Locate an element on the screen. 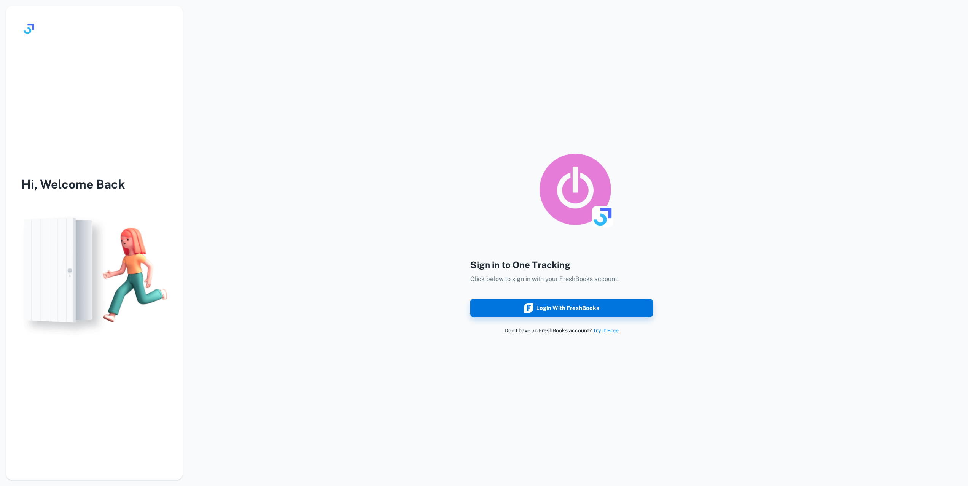 This screenshot has height=486, width=968. img: logo.svg is located at coordinates (29, 29).